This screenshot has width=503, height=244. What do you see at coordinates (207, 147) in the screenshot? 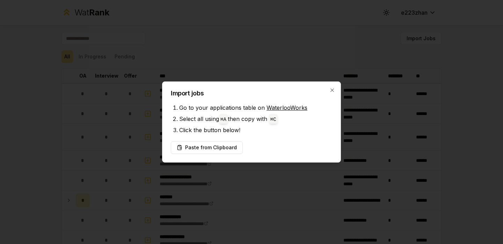
I see `button: Paste from Clipboard` at bounding box center [207, 147].